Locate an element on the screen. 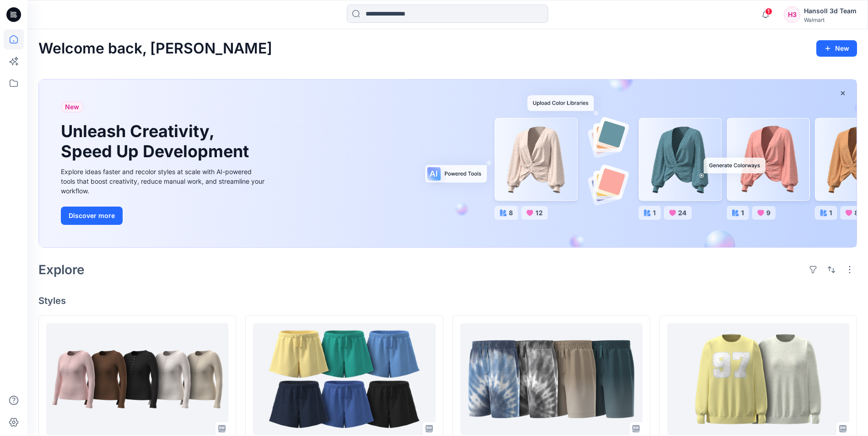  button: Discover more is located at coordinates (91, 216).